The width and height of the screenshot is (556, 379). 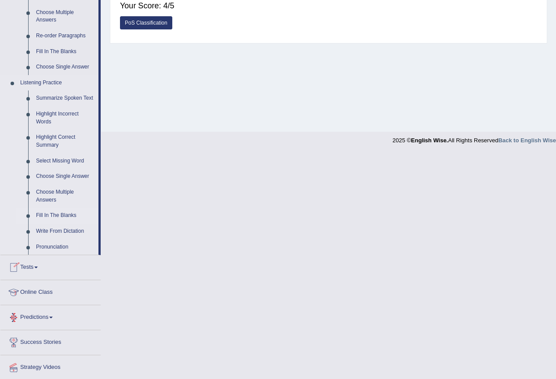 I want to click on a: Highlight Correct Summary, so click(x=65, y=141).